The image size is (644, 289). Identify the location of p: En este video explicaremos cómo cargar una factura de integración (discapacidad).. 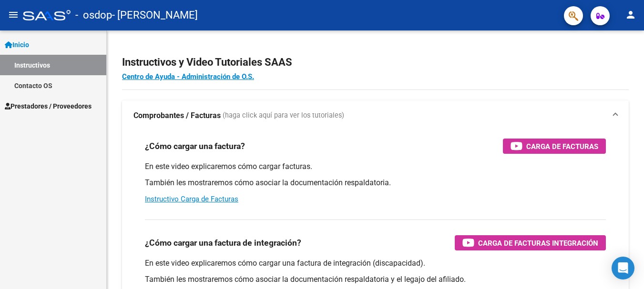
(375, 263).